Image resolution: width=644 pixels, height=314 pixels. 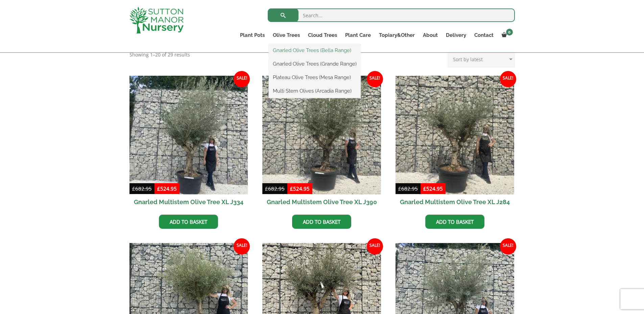 What do you see at coordinates (509, 32) in the screenshot?
I see `span: 0` at bounding box center [509, 32].